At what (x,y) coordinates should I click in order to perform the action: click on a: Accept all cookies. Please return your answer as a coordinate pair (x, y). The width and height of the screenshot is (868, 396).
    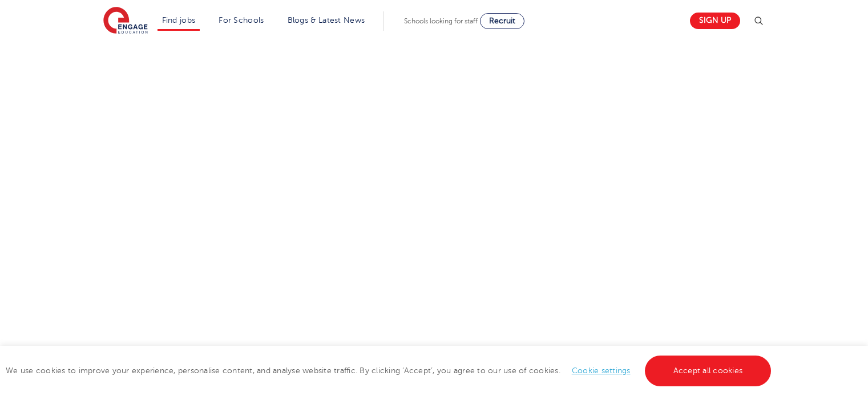
    Looking at the image, I should click on (708, 371).